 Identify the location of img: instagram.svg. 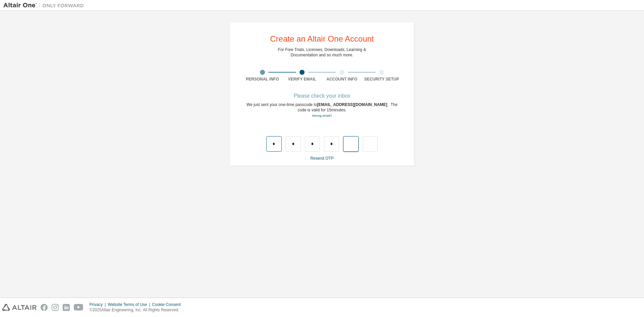
(55, 307).